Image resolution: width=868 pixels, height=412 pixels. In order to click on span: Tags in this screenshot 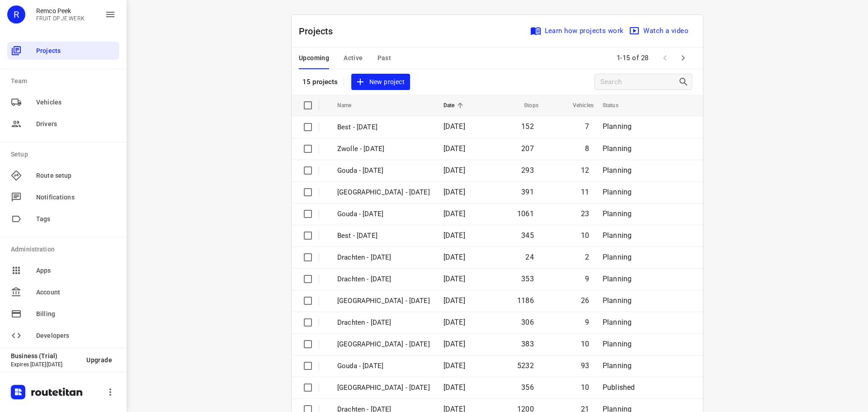, I will do `click(76, 219)`.